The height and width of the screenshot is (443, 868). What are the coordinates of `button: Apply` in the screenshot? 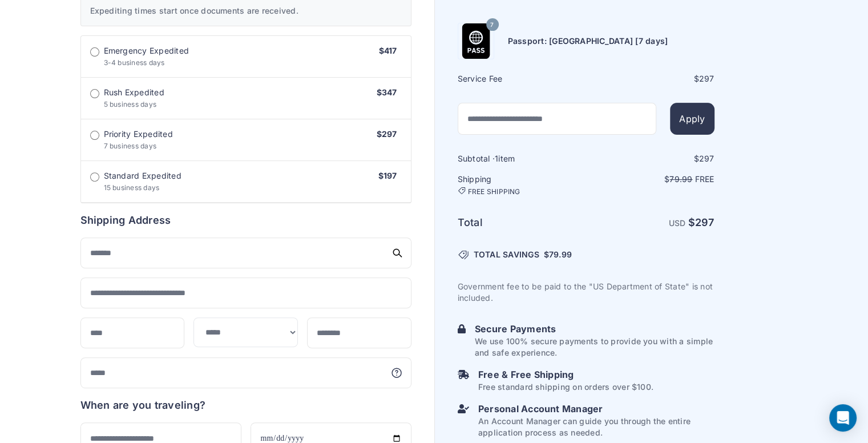 It's located at (692, 119).